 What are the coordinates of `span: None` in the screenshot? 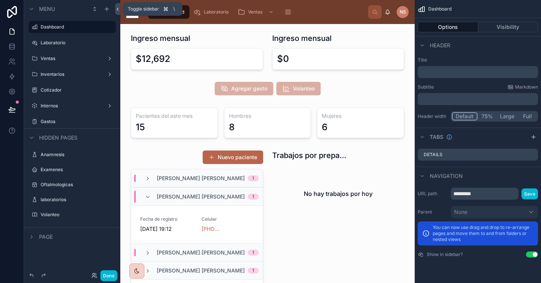 It's located at (460, 212).